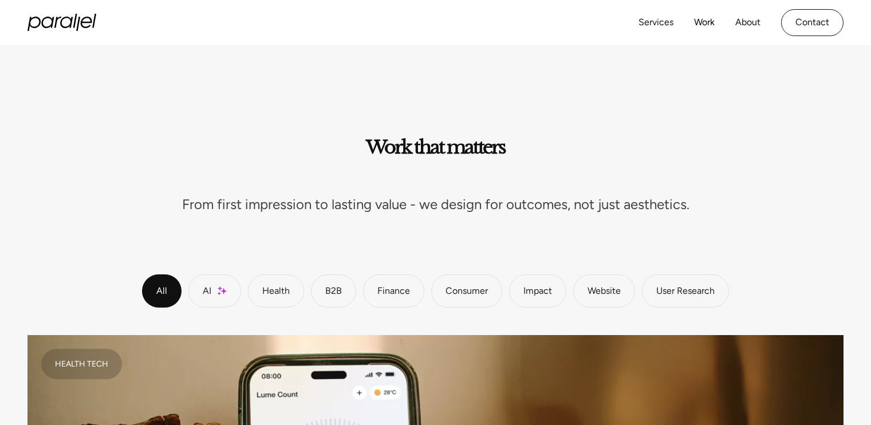  Describe the element at coordinates (704, 22) in the screenshot. I see `a: Work` at that location.